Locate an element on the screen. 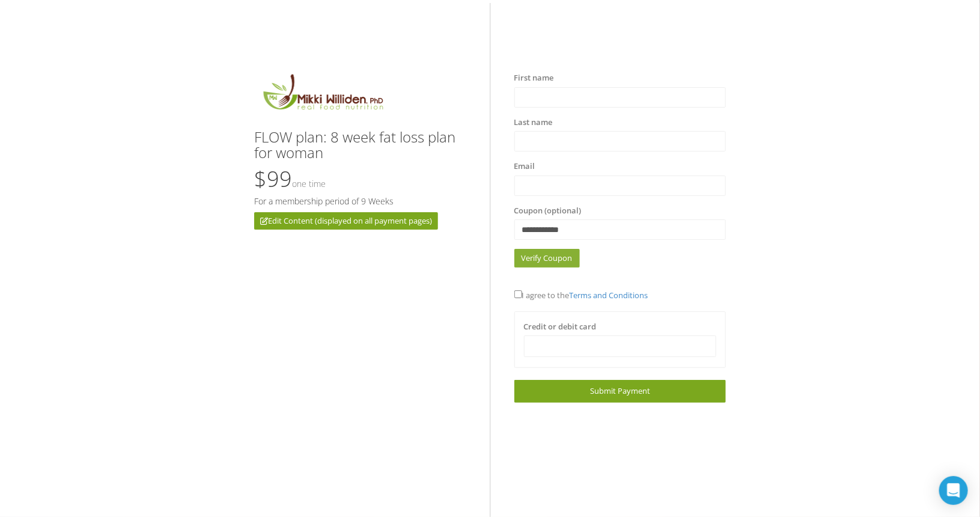 The height and width of the screenshot is (517, 980). a: Verify Coupon is located at coordinates (547, 258).